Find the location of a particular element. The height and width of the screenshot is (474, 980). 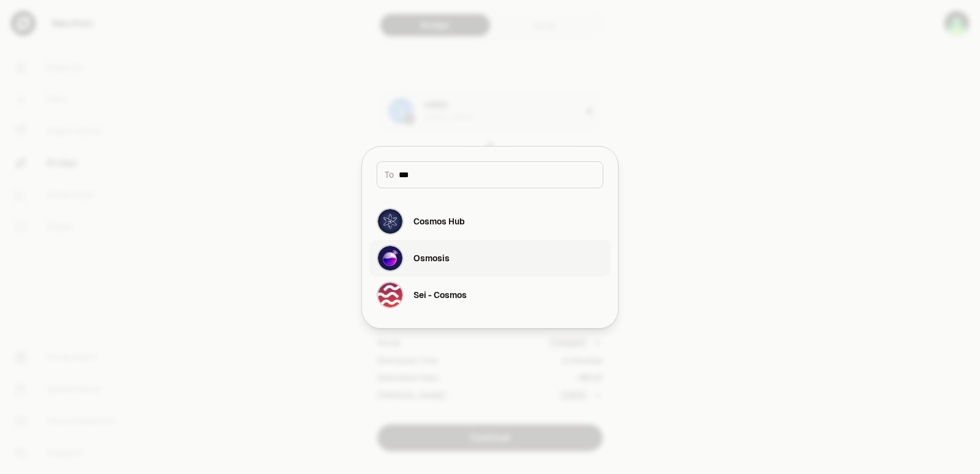

img: Osmosis Logo is located at coordinates (390, 258).